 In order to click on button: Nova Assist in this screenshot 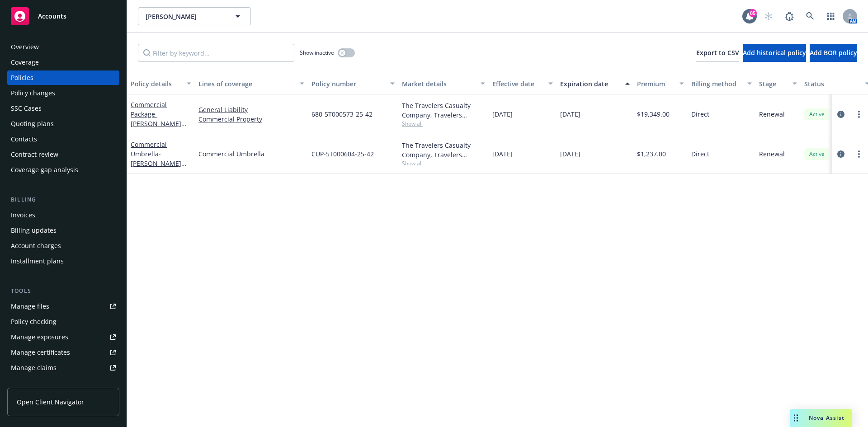, I will do `click(821, 418)`.